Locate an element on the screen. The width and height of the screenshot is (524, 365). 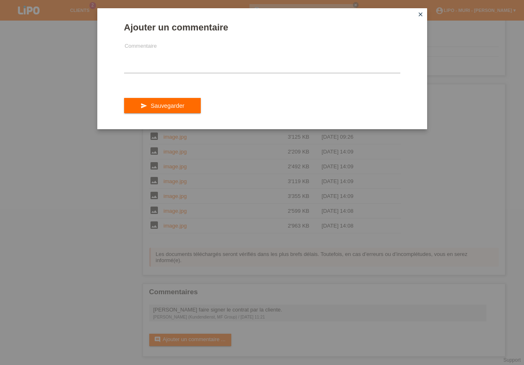
h1: Ajouter un commentaire is located at coordinates (262, 27).